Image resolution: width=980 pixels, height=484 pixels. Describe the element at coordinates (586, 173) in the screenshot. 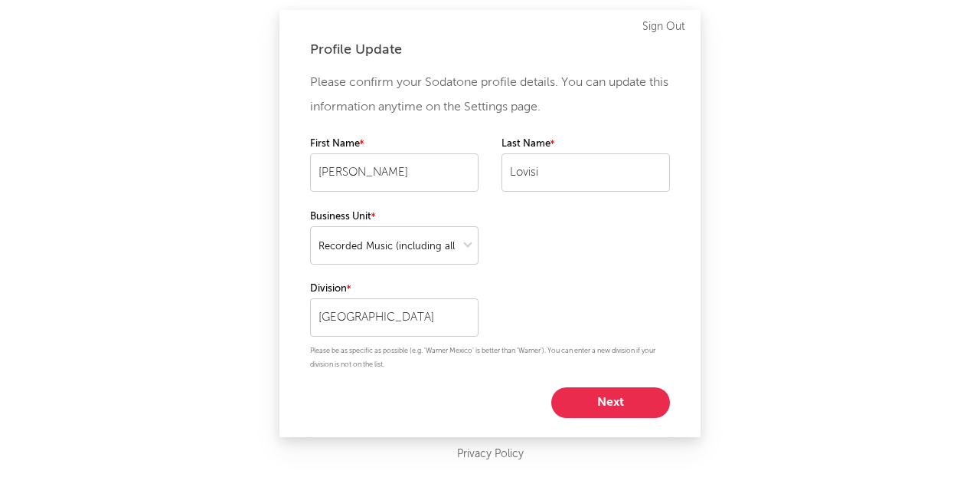

I see `input: Your last name` at that location.